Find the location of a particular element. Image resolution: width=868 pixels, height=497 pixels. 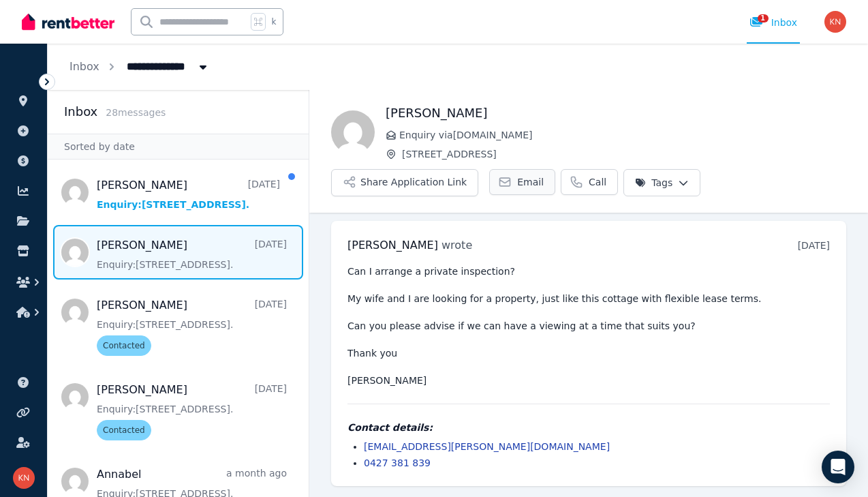

span: wrote is located at coordinates (456, 245).